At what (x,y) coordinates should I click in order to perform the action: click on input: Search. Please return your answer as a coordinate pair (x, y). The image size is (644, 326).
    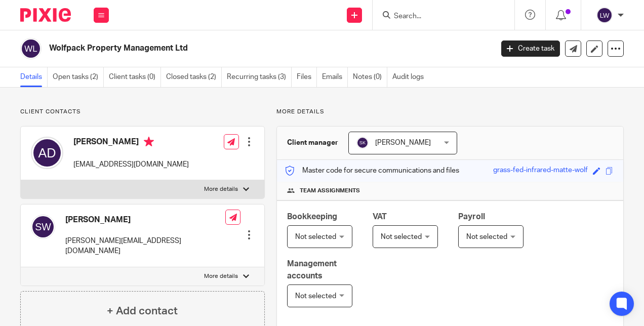
    Looking at the image, I should click on (438, 17).